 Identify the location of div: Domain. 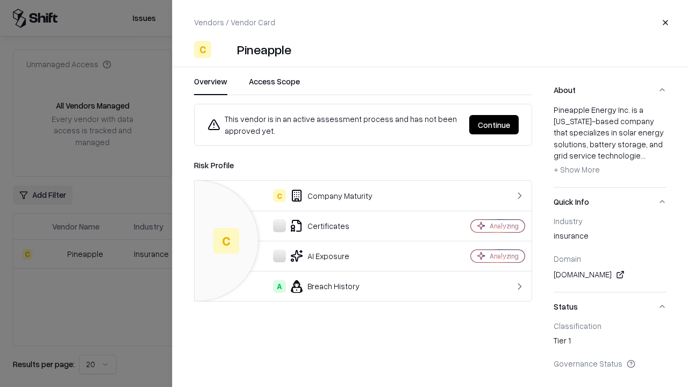
(610, 259).